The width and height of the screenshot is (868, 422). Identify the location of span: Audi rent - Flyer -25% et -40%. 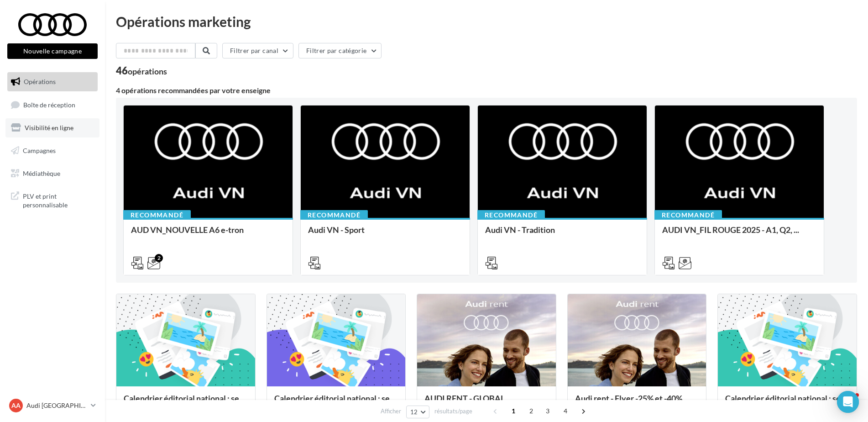
(628, 398).